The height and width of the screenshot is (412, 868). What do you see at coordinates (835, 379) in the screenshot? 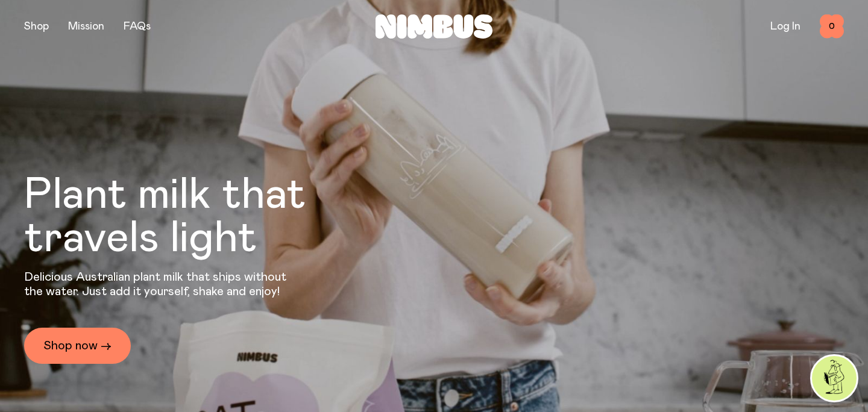
I see `img: agent` at bounding box center [835, 379].